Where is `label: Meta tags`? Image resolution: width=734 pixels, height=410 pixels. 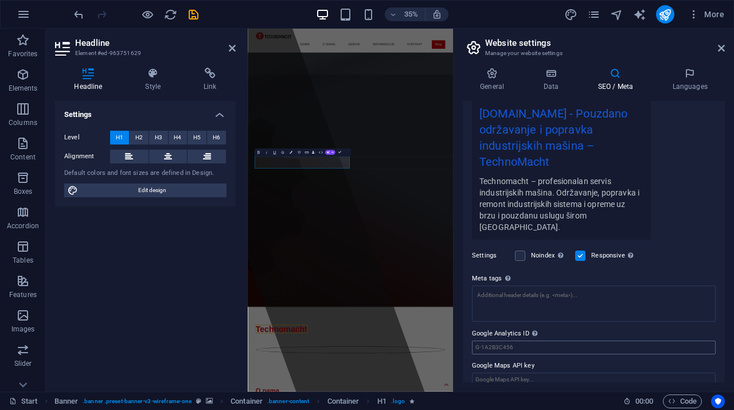 label: Meta tags is located at coordinates (594, 279).